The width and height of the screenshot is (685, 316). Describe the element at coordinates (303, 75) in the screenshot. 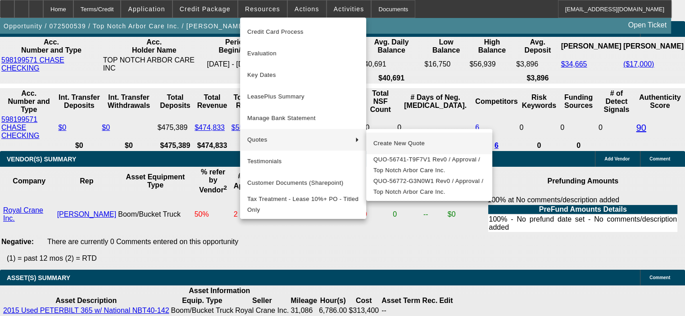

I see `span: Key Dates` at that location.